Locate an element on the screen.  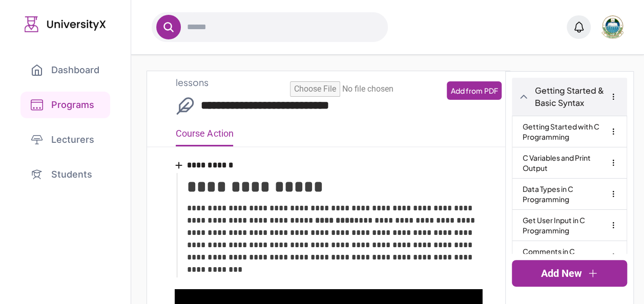
img: UniversityX is located at coordinates (65, 24).